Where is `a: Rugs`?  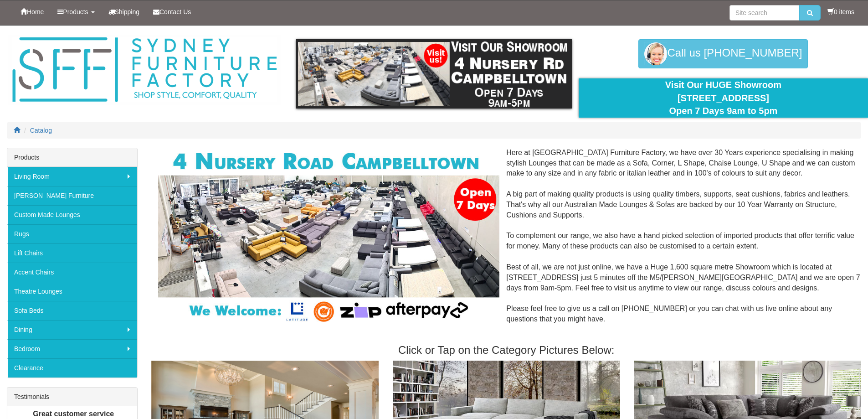 a: Rugs is located at coordinates (72, 234).